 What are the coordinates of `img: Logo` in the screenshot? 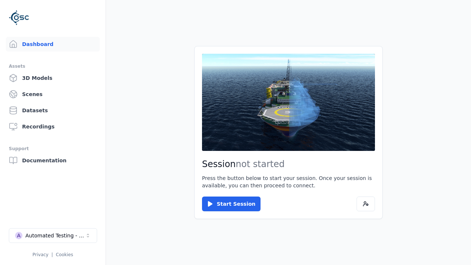 It's located at (19, 18).